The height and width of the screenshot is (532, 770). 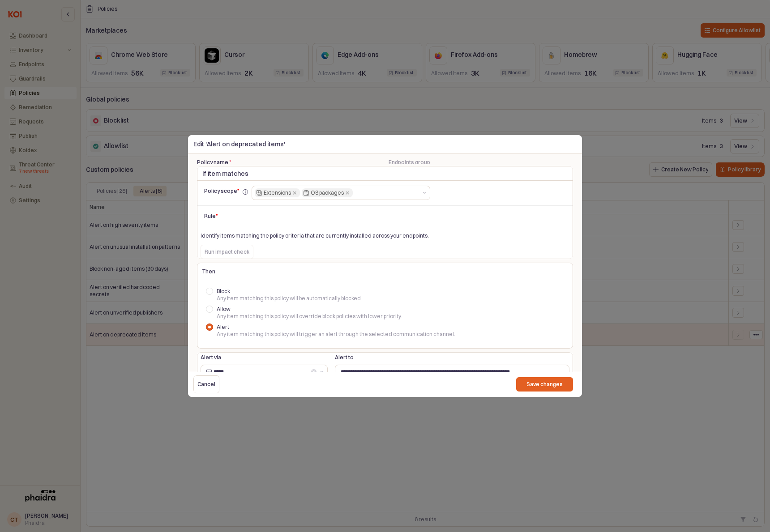 I want to click on span: Block, so click(x=224, y=291).